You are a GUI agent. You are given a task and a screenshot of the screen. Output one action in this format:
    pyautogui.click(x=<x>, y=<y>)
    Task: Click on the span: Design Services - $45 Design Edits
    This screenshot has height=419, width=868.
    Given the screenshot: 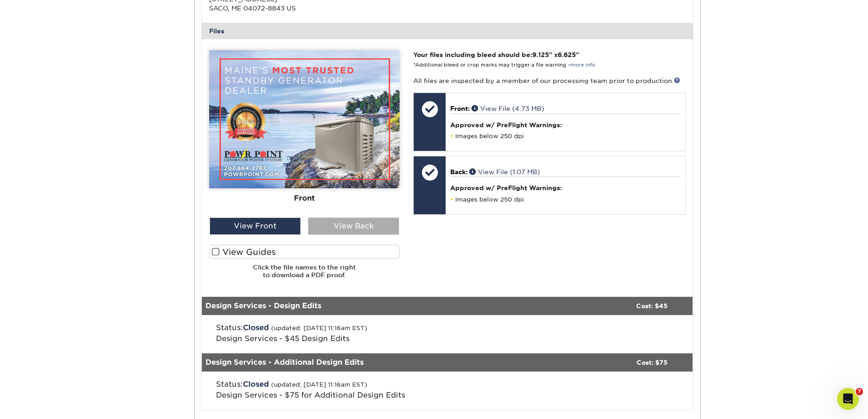 What is the action you would take?
    pyautogui.click(x=283, y=338)
    